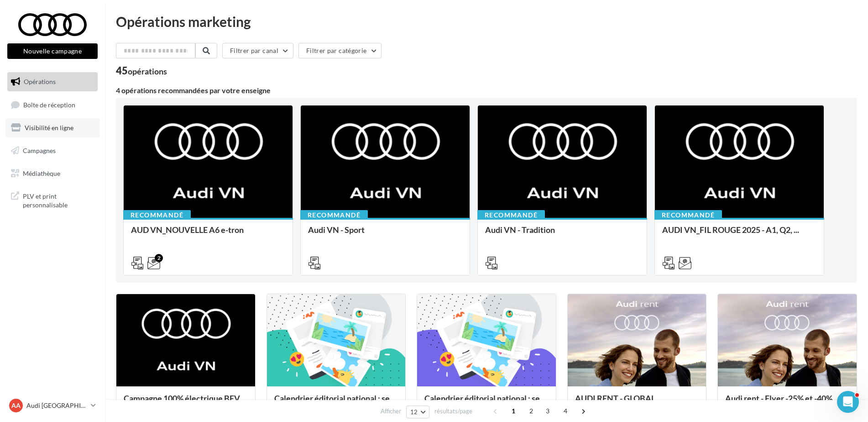 The image size is (868, 422). I want to click on span: 3, so click(547, 411).